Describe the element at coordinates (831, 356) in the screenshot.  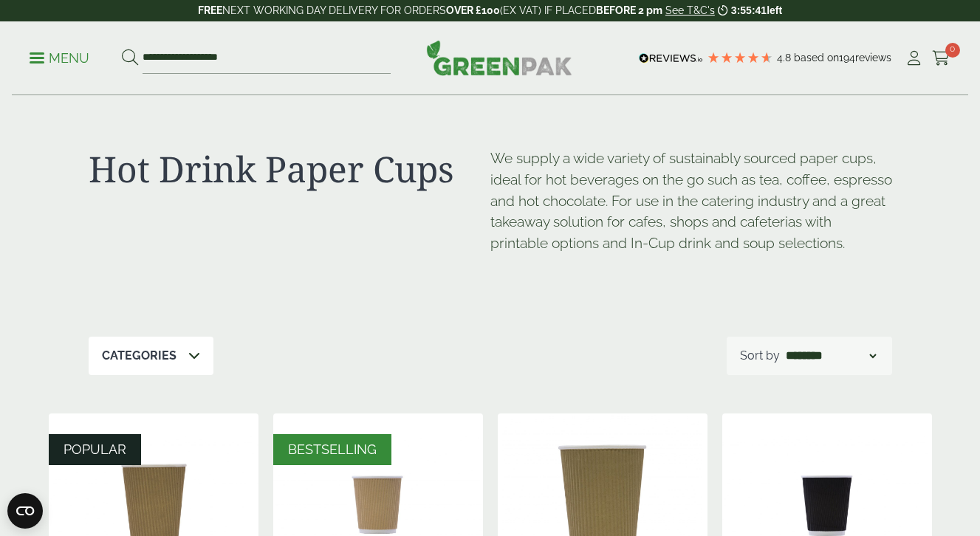
I see `select: Shop order` at that location.